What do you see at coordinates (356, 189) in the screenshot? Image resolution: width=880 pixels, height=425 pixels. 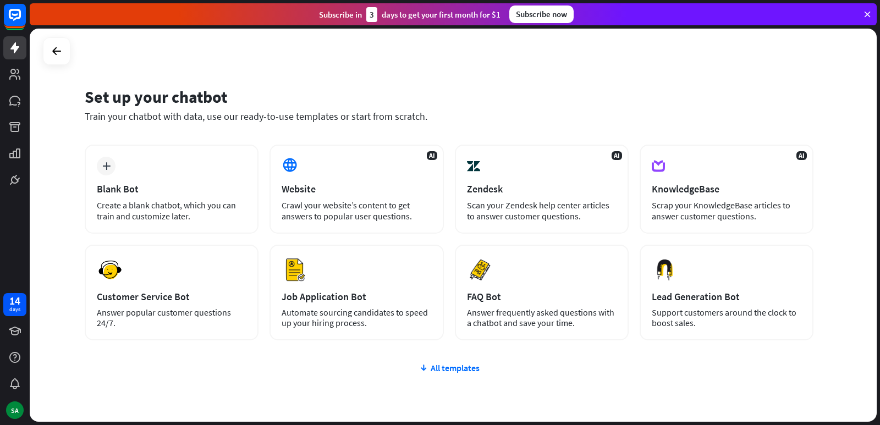 I see `div: Website` at bounding box center [356, 189].